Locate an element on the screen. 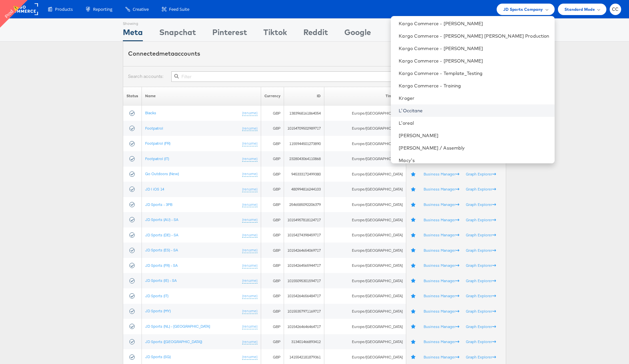 Image resolution: width=629 pixels, height=364 pixels. a: JD Sports (IE) - SA is located at coordinates (161, 280).